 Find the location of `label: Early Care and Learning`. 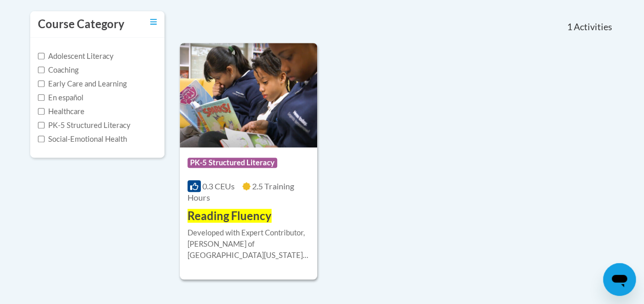

label: Early Care and Learning is located at coordinates (82, 84).